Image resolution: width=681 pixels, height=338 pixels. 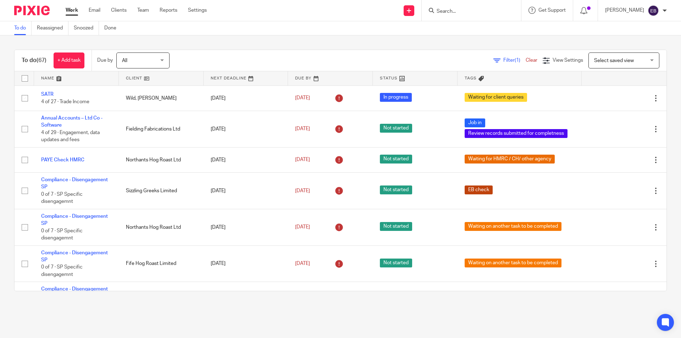 What do you see at coordinates (496, 97) in the screenshot?
I see `span: Waiting for client queries` at bounding box center [496, 97].